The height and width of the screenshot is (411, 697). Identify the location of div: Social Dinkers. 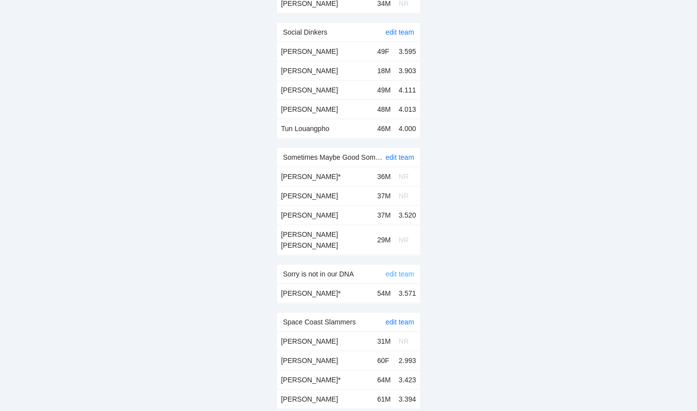
(334, 32).